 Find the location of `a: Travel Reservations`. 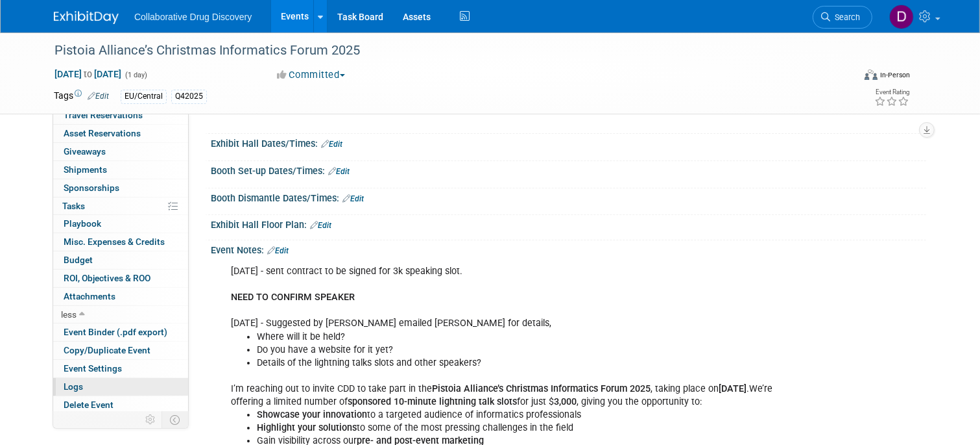

a: Travel Reservations is located at coordinates (121, 115).